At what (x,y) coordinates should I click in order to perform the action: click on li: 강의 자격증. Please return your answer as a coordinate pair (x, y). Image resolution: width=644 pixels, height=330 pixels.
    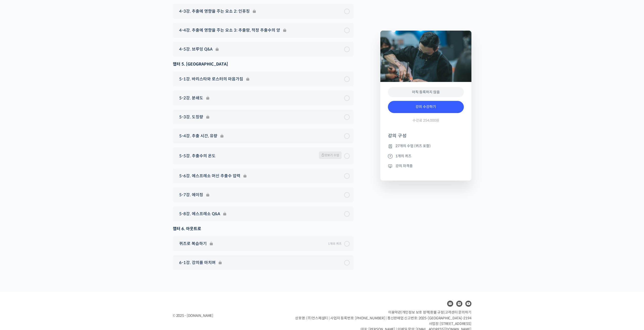
    Looking at the image, I should click on (426, 166).